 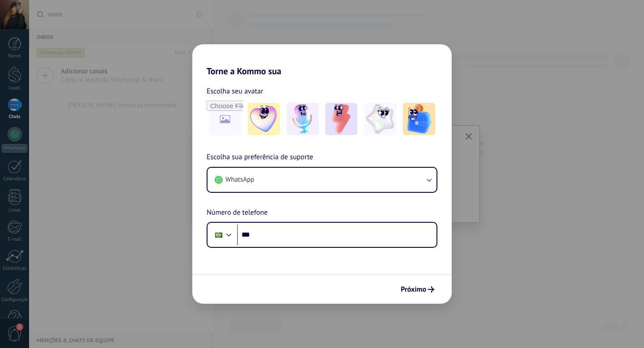 What do you see at coordinates (235, 91) in the screenshot?
I see `span: Escolha seu avatar` at bounding box center [235, 91].